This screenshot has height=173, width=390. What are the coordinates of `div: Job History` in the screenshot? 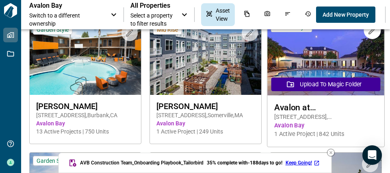 It's located at (308, 15).